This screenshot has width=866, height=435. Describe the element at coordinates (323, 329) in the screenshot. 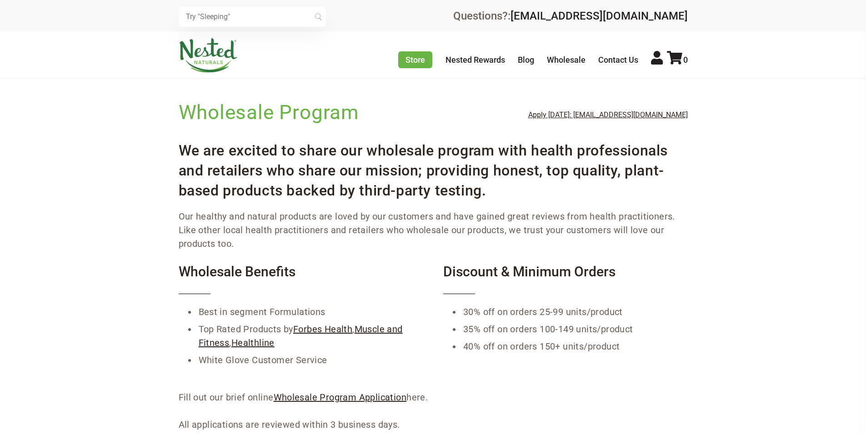

I see `a: Forbes Health` at that location.